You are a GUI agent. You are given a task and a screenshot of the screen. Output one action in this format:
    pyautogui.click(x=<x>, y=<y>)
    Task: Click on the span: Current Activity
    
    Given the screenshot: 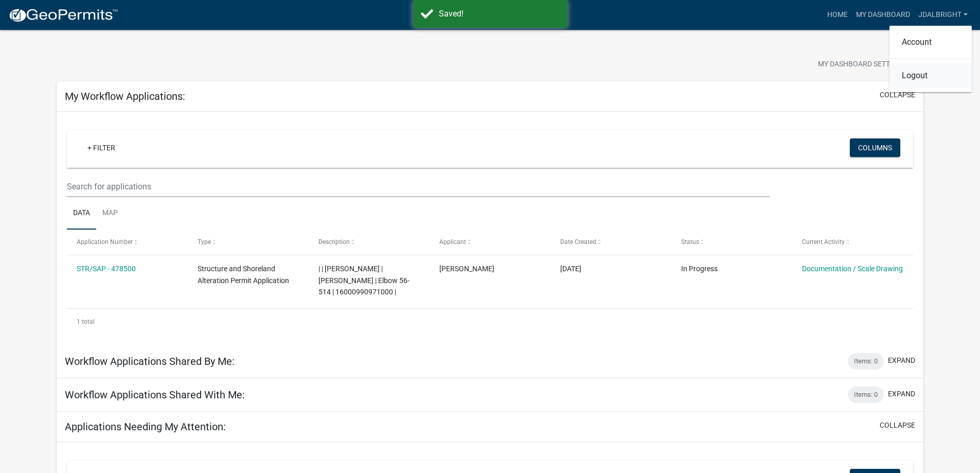 What is the action you would take?
    pyautogui.click(x=824, y=242)
    